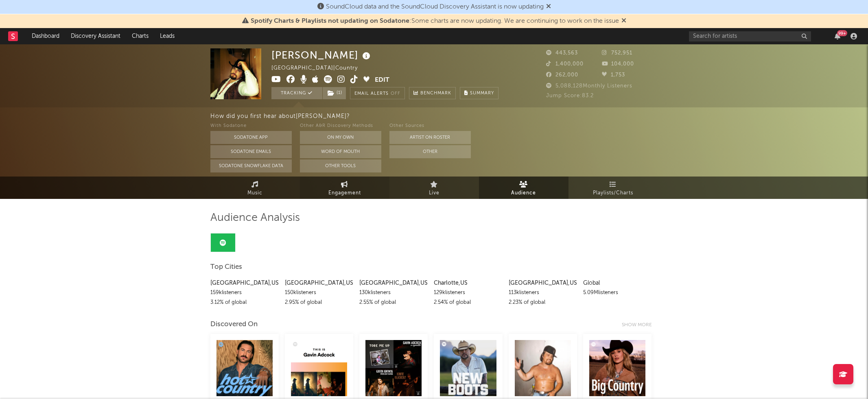  What do you see at coordinates (334, 93) in the screenshot?
I see `button: (1)` at bounding box center [334, 93].